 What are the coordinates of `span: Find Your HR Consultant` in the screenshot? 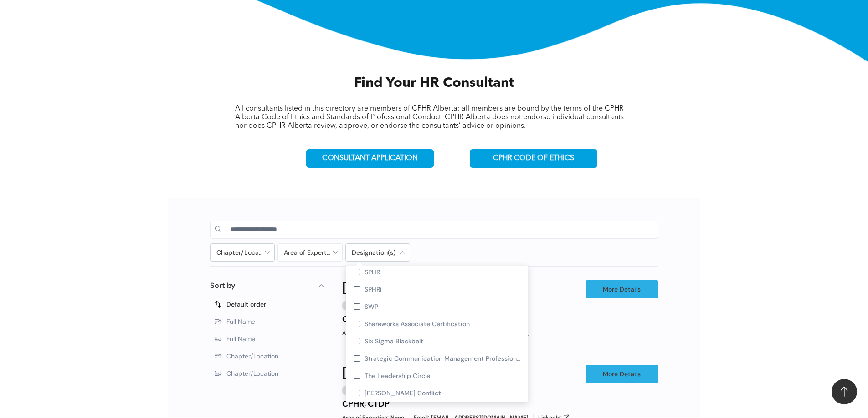 It's located at (433, 83).